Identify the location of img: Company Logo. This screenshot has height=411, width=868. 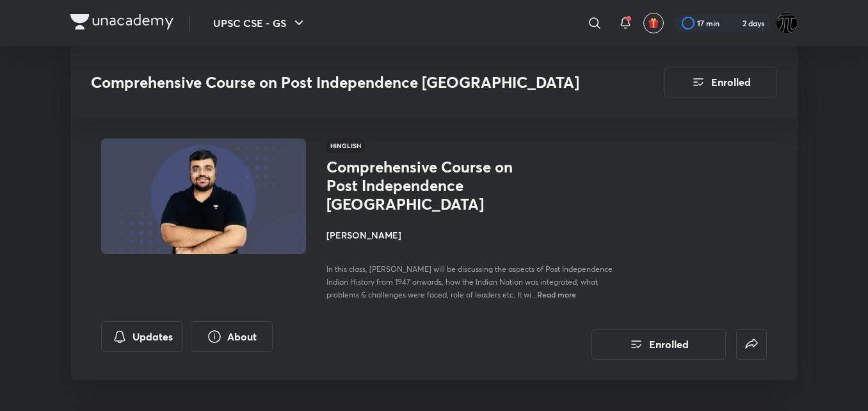
(122, 22).